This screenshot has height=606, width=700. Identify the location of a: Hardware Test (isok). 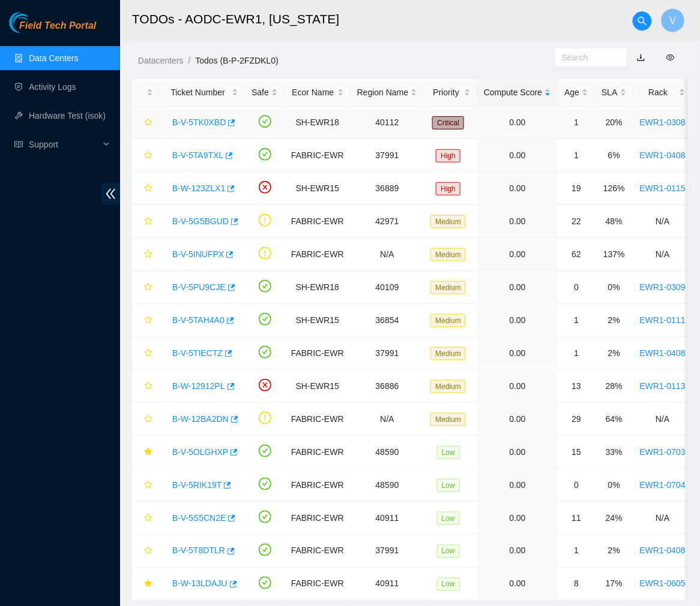
(68, 116).